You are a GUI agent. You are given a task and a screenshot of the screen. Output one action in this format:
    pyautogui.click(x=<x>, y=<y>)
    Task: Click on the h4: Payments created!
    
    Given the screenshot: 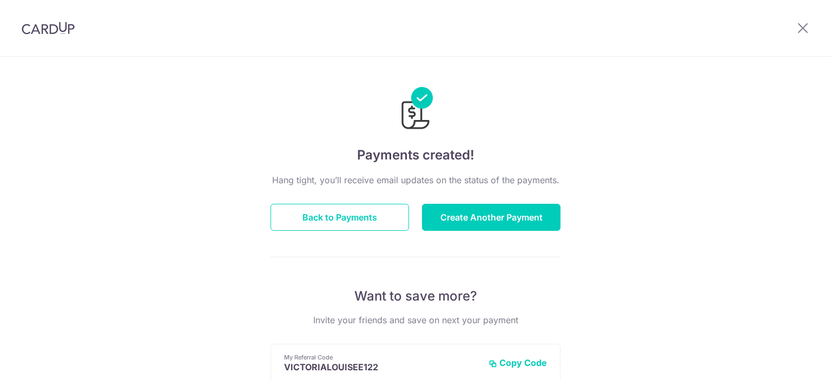 What is the action you would take?
    pyautogui.click(x=415, y=155)
    